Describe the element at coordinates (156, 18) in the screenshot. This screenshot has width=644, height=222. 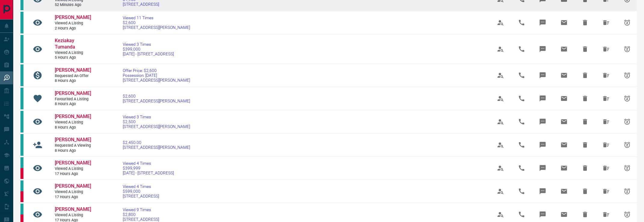
I see `span: Viewed 11 Times` at that location.